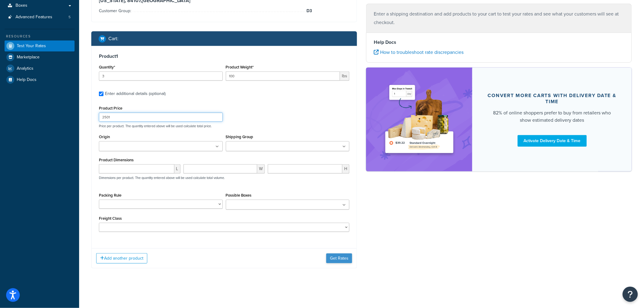  Describe the element at coordinates (39, 46) in the screenshot. I see `li: Test Your Rates` at that location.